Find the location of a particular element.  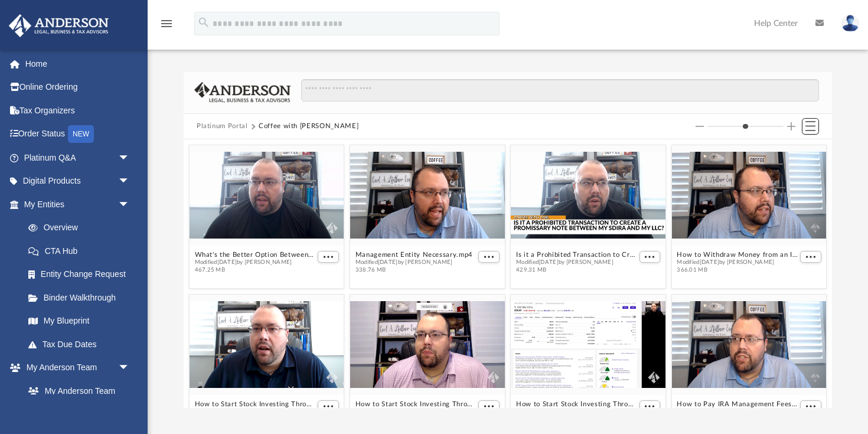

button: How to Start Stock Investing Through Infinity Investing - Part 2.mp4 is located at coordinates (415, 403).